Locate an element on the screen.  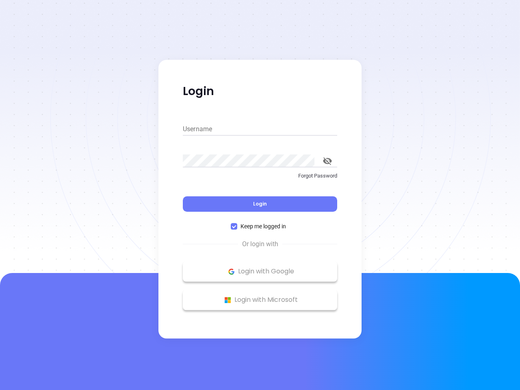
p: Forgot Password is located at coordinates (260, 176).